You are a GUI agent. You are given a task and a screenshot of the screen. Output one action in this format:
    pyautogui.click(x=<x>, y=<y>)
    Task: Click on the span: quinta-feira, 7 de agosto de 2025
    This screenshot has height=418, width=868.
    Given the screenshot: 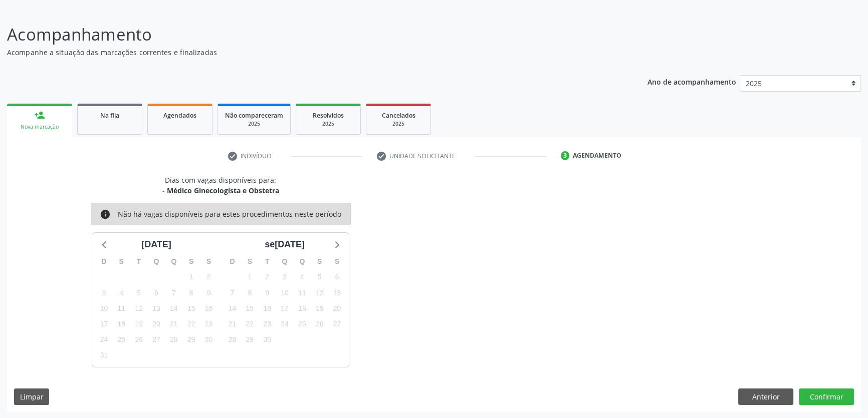 What is the action you would take?
    pyautogui.click(x=174, y=293)
    